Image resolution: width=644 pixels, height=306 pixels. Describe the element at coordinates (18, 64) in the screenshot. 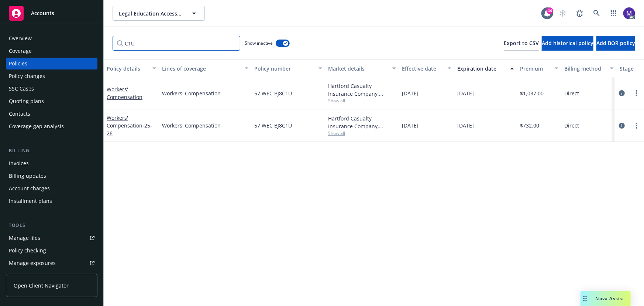

I see `div: Policies` at that location.